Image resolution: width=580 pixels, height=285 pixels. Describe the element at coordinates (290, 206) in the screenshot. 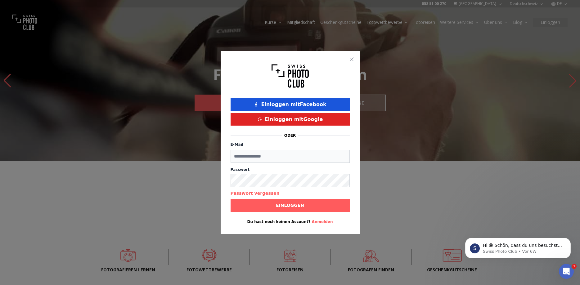

I see `button: Einloggen` at that location.